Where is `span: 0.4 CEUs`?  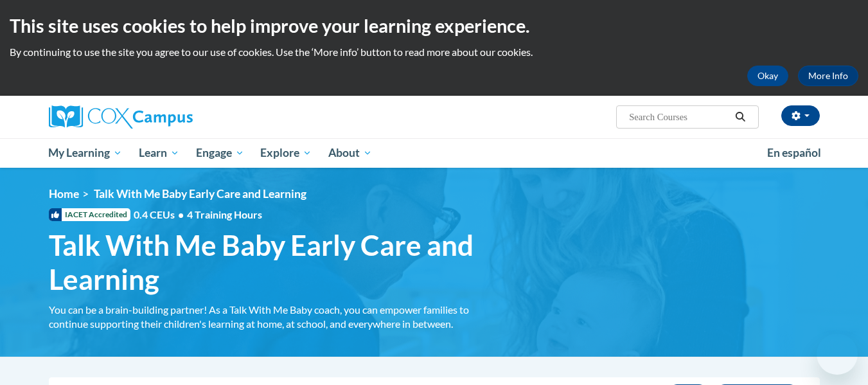
span: 0.4 CEUs is located at coordinates (198, 215).